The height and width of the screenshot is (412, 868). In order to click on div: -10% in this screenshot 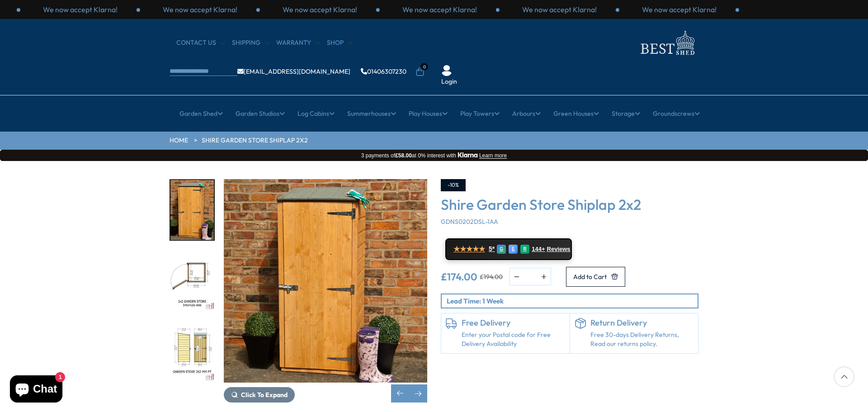, I will do `click(454, 185)`.